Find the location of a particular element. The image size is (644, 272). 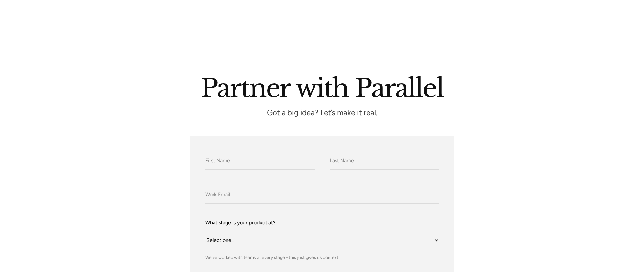

p: Got a big idea? Let’s make it real. is located at coordinates (322, 113).